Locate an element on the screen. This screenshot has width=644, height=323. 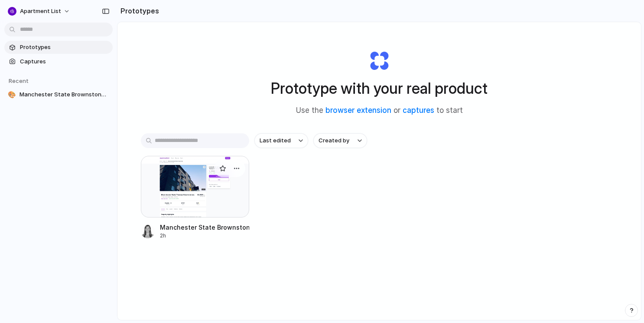
span: Created by is located at coordinates (334, 141).